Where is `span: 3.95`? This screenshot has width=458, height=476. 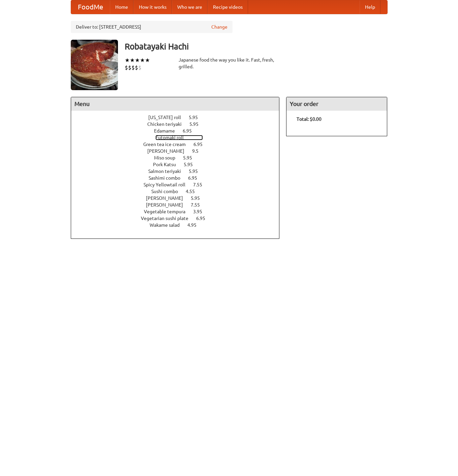
span: 3.95 is located at coordinates (201, 211).